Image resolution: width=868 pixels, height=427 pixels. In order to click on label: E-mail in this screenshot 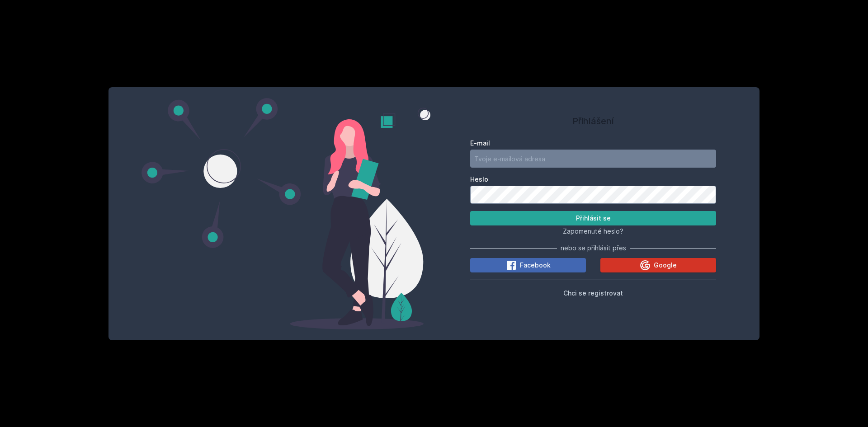, I will do `click(594, 143)`.